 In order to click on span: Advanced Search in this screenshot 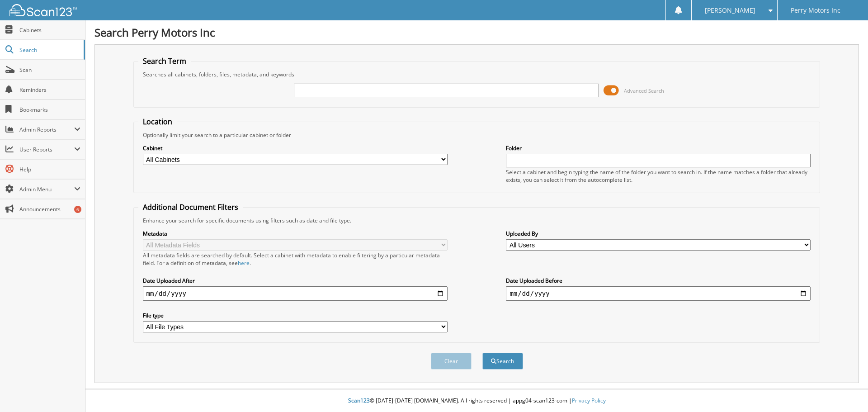, I will do `click(644, 91)`.